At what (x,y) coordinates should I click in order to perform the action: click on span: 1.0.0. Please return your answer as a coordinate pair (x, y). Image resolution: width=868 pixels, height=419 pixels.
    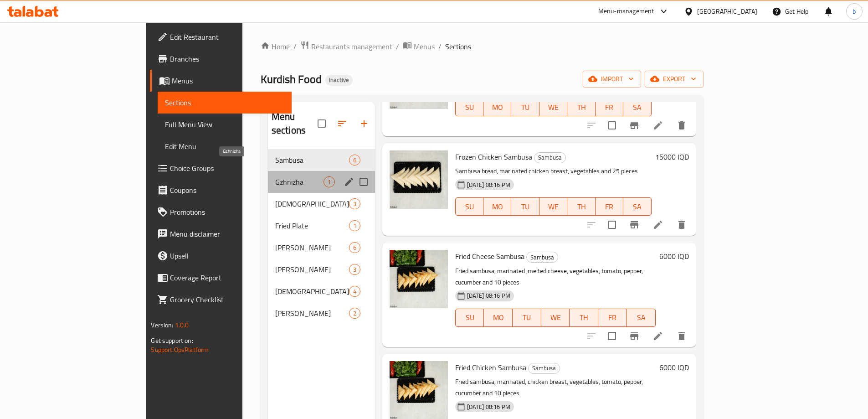
    Looking at the image, I should click on (181, 325).